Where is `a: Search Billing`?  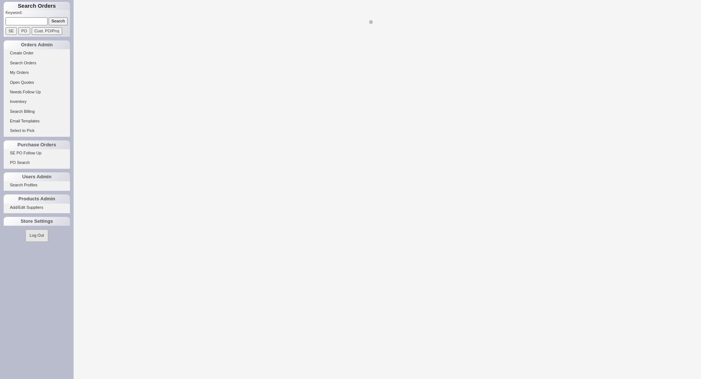 a: Search Billing is located at coordinates (37, 111).